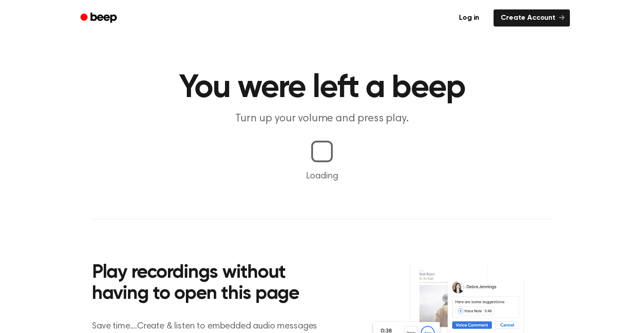 This screenshot has width=644, height=333. Describe the element at coordinates (322, 88) in the screenshot. I see `h1: You were left a beep` at that location.